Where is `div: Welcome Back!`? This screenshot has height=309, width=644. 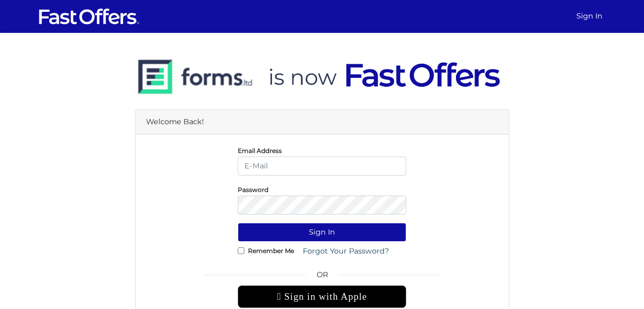
div: Welcome Back! is located at coordinates (322, 122).